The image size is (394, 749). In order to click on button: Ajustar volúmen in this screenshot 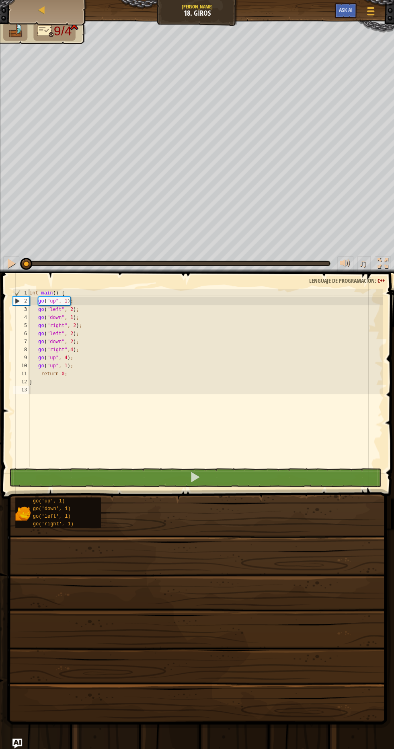, I will do `click(345, 263)`.